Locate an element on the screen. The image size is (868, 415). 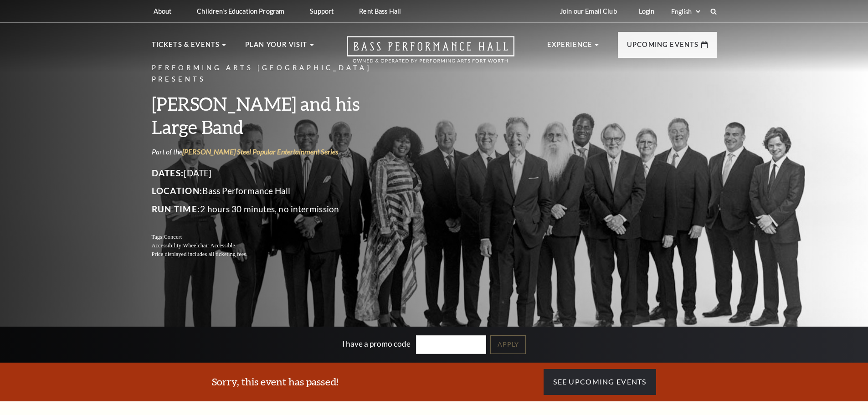
span: Wheelchair Accessible is located at coordinates (209, 246).